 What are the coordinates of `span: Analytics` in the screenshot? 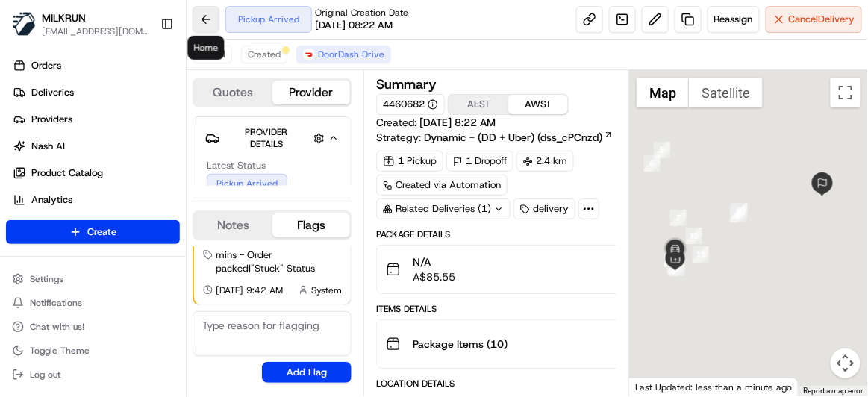 It's located at (51, 200).